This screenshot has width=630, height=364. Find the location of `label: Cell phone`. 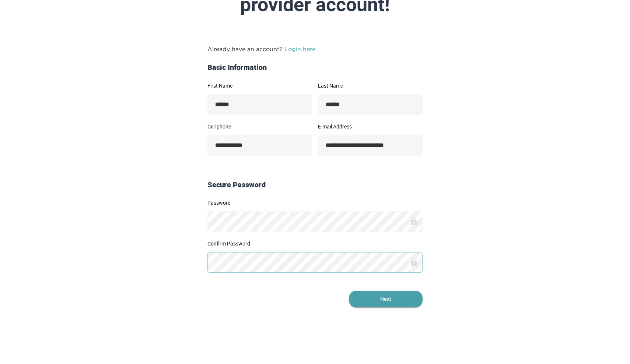

label: Cell phone is located at coordinates (259, 127).